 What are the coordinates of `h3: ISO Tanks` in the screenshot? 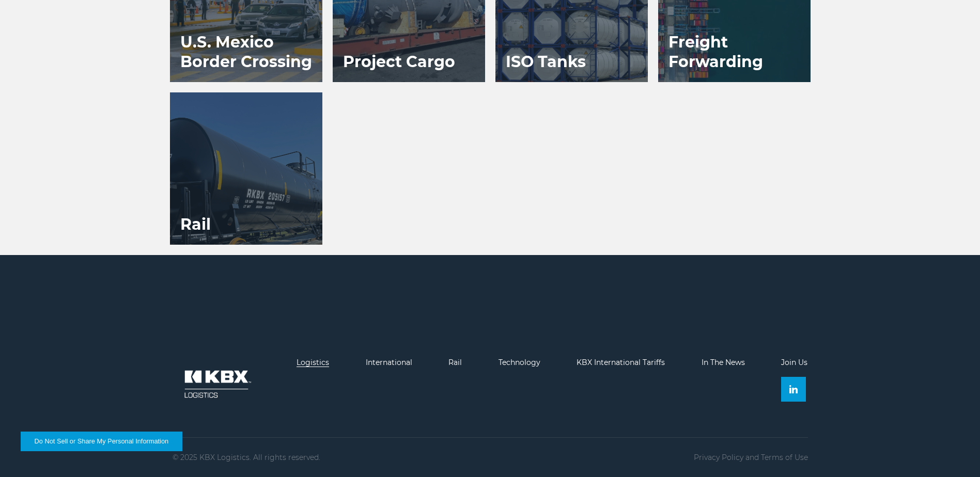 It's located at (545, 62).